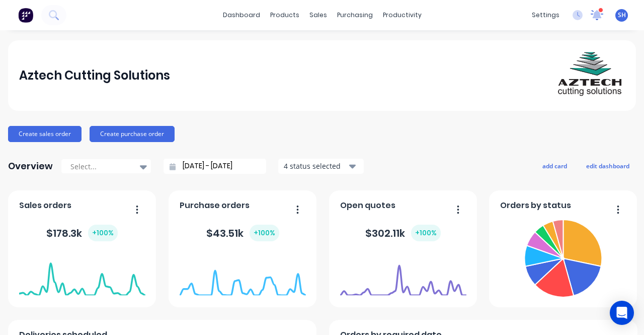 The height and width of the screenshot is (335, 644). Describe the element at coordinates (132, 134) in the screenshot. I see `button: Create purchase order` at that location.